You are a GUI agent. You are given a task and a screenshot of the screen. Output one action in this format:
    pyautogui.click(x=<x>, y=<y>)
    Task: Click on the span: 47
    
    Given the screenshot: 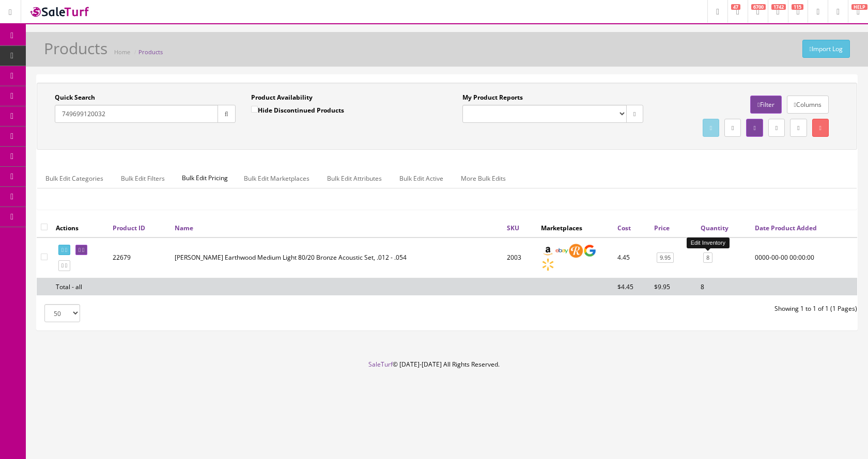 What is the action you would take?
    pyautogui.click(x=735, y=7)
    